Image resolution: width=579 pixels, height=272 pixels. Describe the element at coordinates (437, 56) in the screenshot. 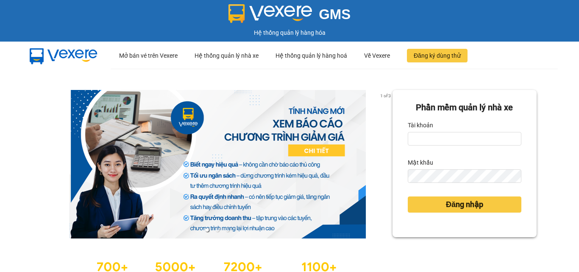

I see `span: Đăng ký dùng thử` at that location.